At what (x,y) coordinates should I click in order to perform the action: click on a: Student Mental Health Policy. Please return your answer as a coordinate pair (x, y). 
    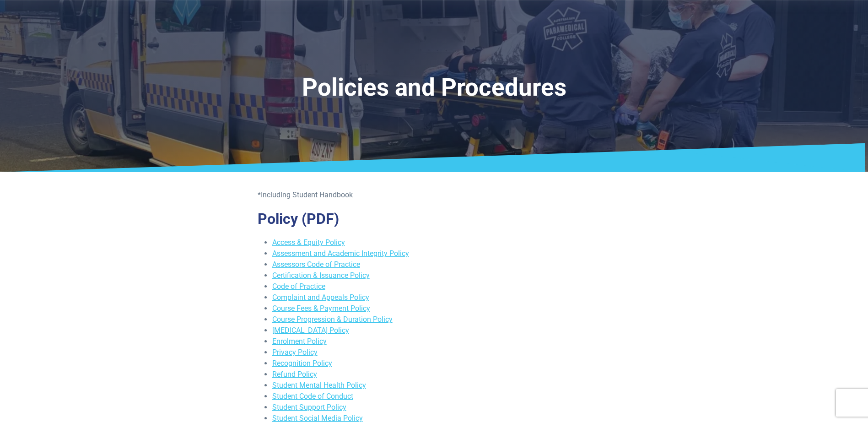
    Looking at the image, I should click on (319, 385).